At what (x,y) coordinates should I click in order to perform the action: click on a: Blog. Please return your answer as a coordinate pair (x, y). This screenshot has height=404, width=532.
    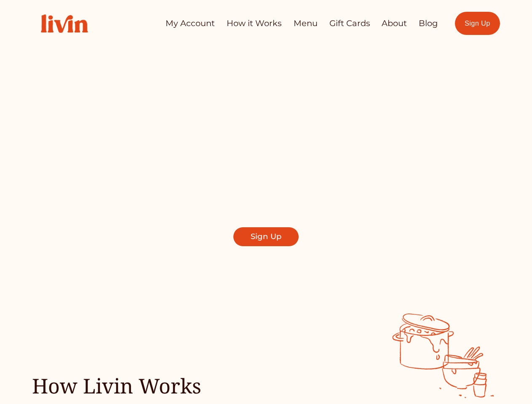
    Looking at the image, I should click on (428, 23).